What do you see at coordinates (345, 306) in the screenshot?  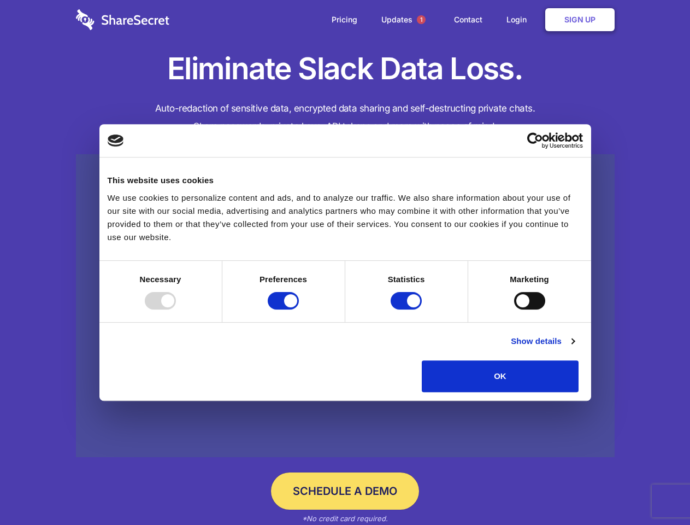 I see `a: Wistia video thumbnail` at bounding box center [345, 306].